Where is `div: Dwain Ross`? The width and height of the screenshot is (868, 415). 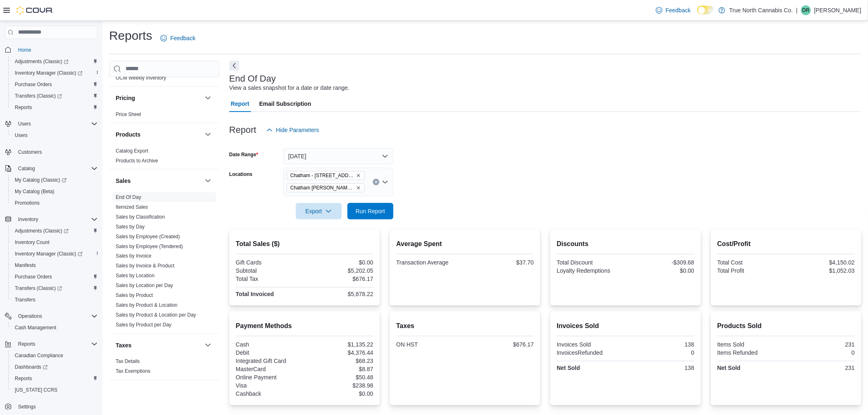
div: Dwain Ross is located at coordinates (806, 10).